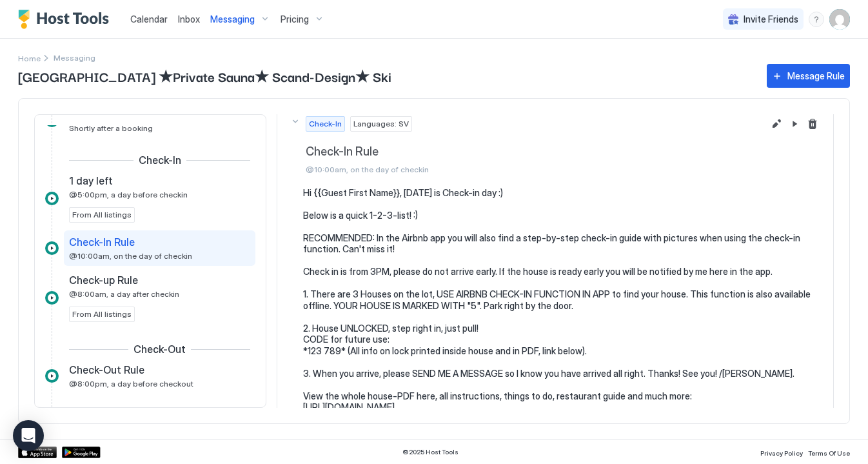 The width and height of the screenshot is (868, 464). Describe the element at coordinates (29, 57) in the screenshot. I see `div: Breadcrumb` at that location.